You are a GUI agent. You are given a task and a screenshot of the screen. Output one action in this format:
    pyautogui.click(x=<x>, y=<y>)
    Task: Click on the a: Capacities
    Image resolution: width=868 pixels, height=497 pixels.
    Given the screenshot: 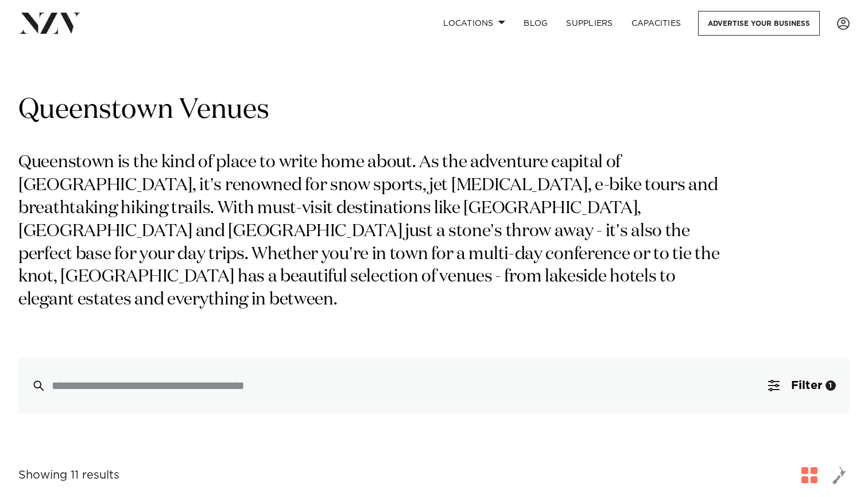 What is the action you would take?
    pyautogui.click(x=656, y=23)
    